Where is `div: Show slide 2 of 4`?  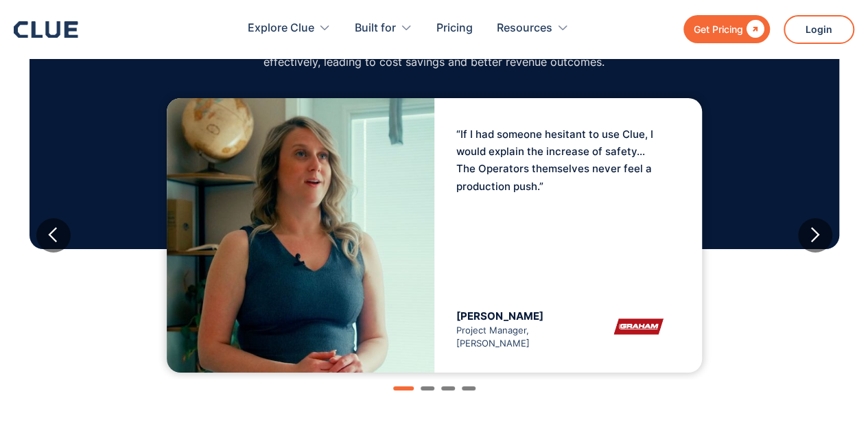 div: Show slide 2 of 4 is located at coordinates (428, 388).